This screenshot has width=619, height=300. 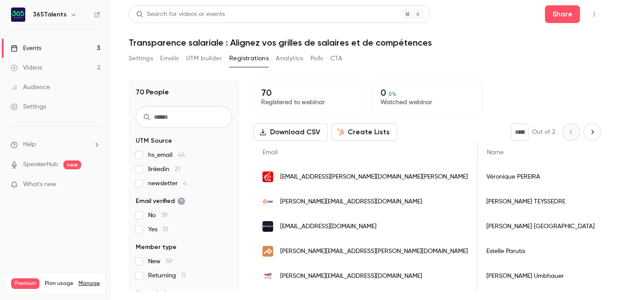 I want to click on span: Attended, so click(x=150, y=294).